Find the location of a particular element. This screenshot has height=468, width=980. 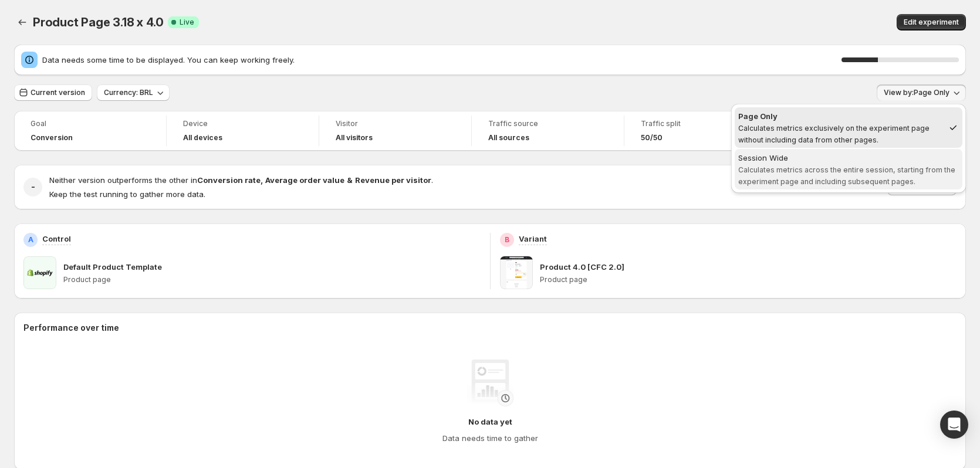

span: Visitor is located at coordinates (395, 124).